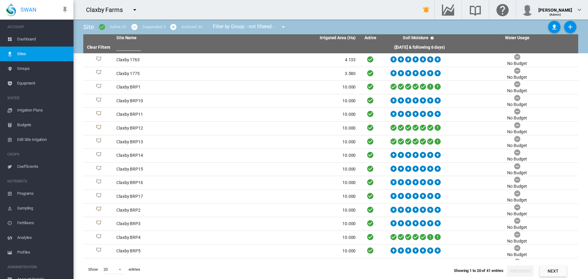 This screenshot has width=588, height=279. Describe the element at coordinates (135, 10) in the screenshot. I see `button: icon-menu-down` at that location.